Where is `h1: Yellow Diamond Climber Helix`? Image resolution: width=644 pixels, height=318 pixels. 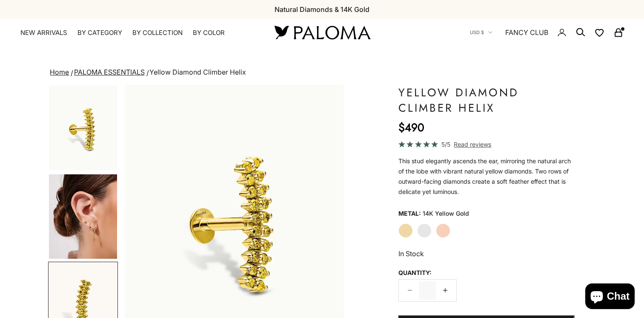 h1: Yellow Diamond Climber Helix is located at coordinates (486, 100).